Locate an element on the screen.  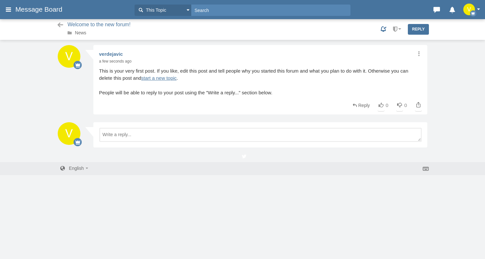
span: Welcome to the new forum! is located at coordinates (99, 24).